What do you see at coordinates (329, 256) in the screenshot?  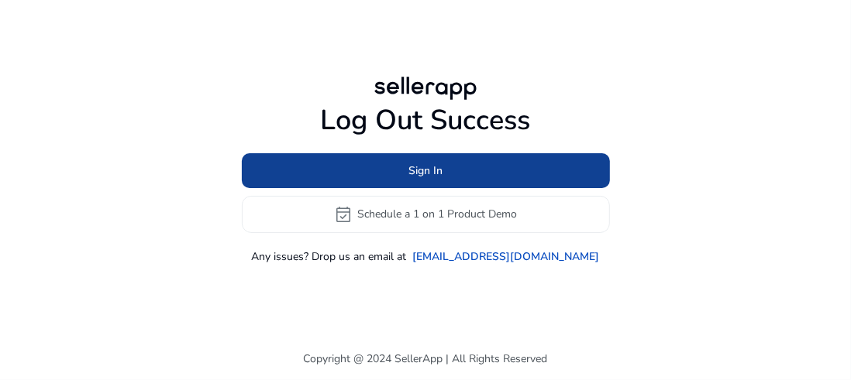 I see `p: Any issues? Drop us an email at` at bounding box center [329, 256].